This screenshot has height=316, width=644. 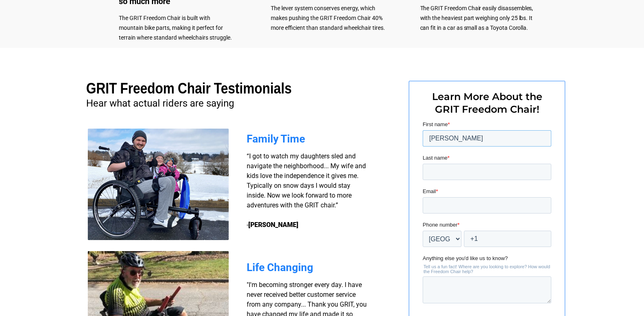 I want to click on span: Life Changing, so click(x=280, y=267).